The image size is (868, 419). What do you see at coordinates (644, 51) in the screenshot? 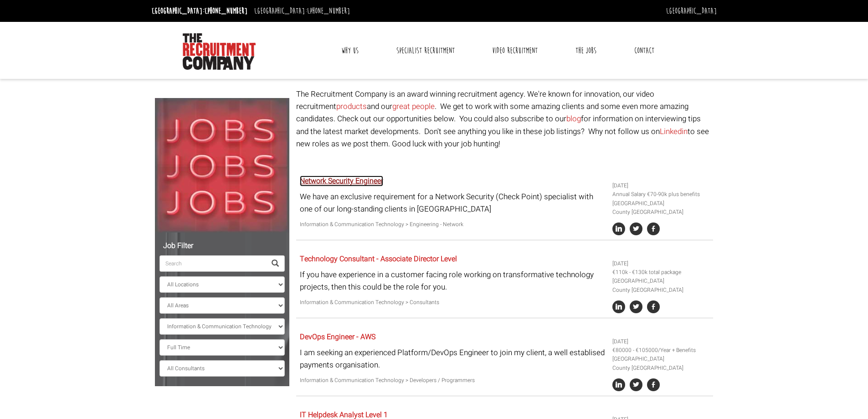
I see `a: Contact` at bounding box center [644, 51].